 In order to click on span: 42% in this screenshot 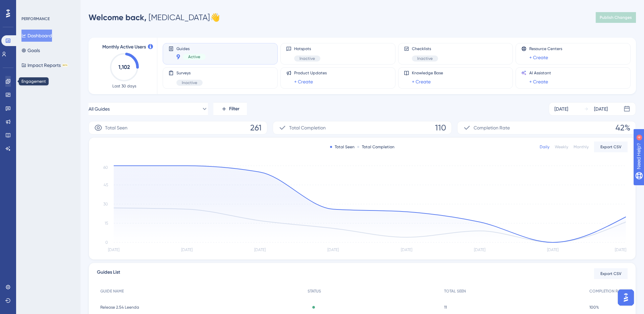, I will do `click(623, 128)`.